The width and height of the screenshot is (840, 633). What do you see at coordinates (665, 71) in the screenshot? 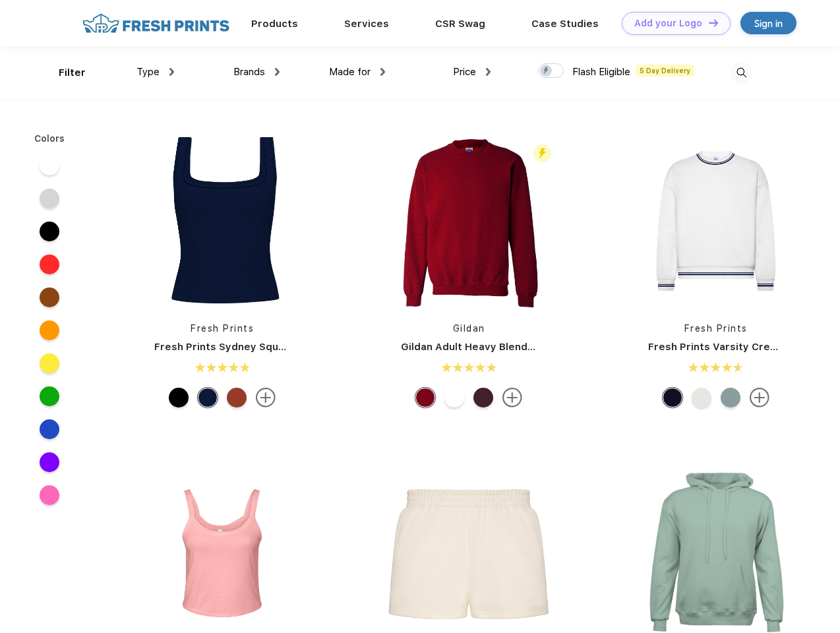
I see `span: 5 Day Delivery` at bounding box center [665, 71].